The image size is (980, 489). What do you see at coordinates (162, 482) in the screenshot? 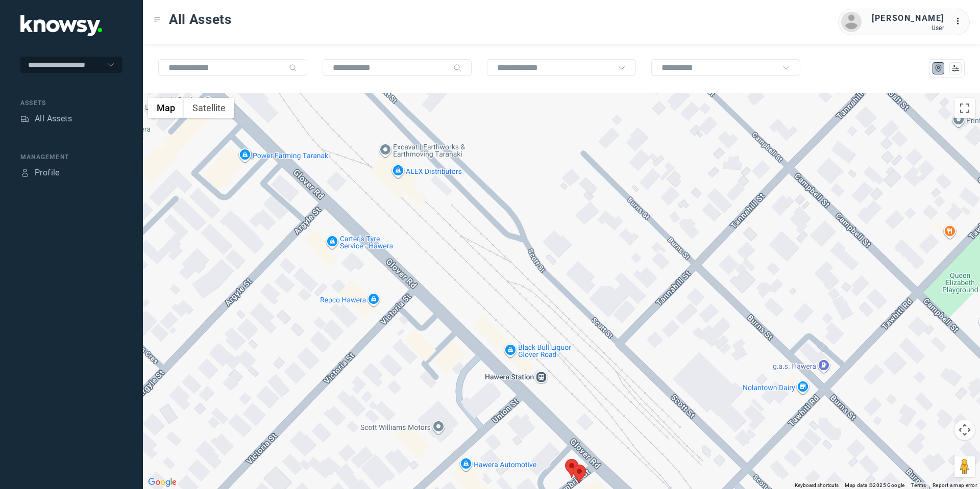
I see `a: Open this area in Google Maps (opens a new window)` at bounding box center [162, 482].